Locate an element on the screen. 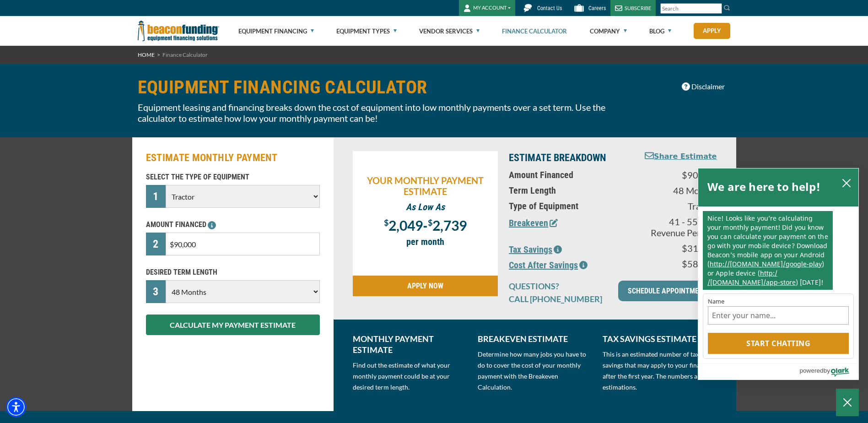  p: $31,500 is located at coordinates (676, 248).